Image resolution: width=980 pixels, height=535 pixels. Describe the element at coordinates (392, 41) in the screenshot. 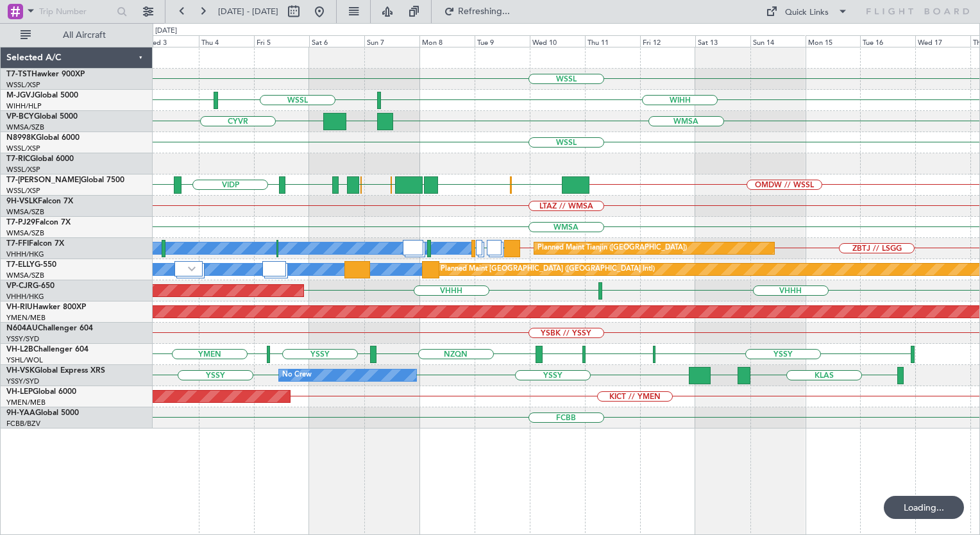

I see `div: Sun 7` at that location.